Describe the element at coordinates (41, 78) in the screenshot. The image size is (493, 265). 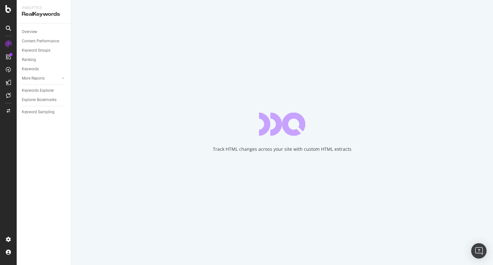
I see `a: More Reports` at that location.